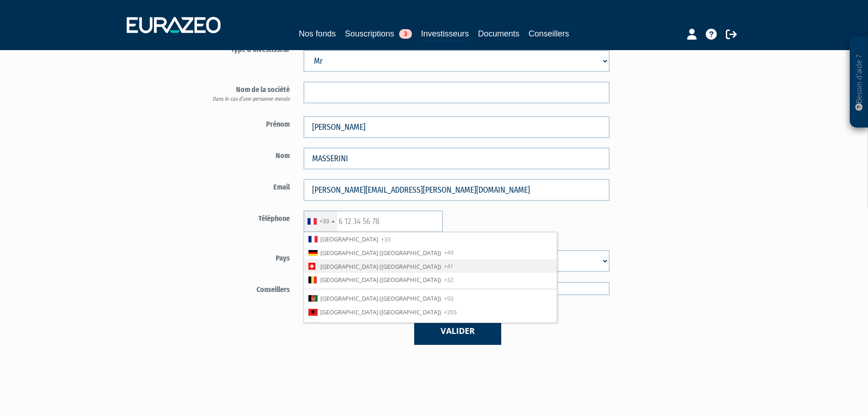  Describe the element at coordinates (859, 83) in the screenshot. I see `p: Besoin d'aide ?` at that location.